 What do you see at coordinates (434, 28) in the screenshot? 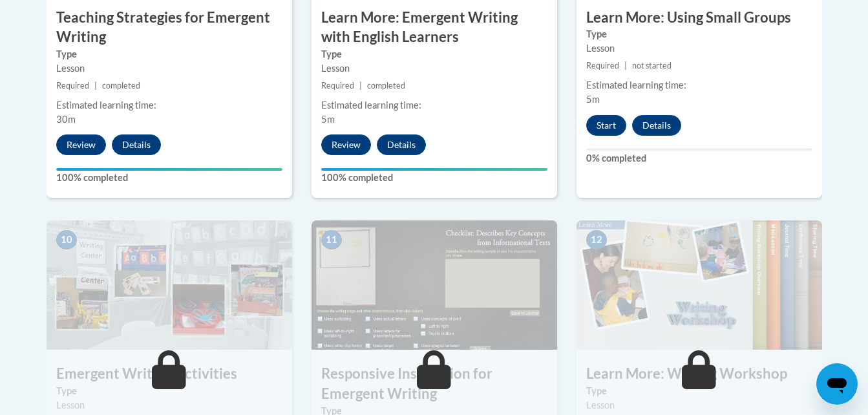
I see `h3: Learn More: Emergent Writing with English Learners` at bounding box center [434, 28].